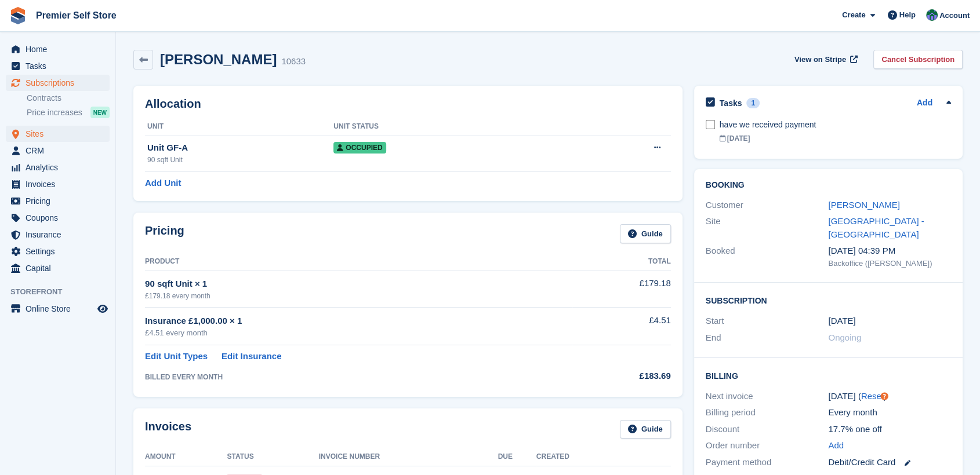  What do you see at coordinates (828, 300) in the screenshot?
I see `h2: Subscription` at bounding box center [828, 300].